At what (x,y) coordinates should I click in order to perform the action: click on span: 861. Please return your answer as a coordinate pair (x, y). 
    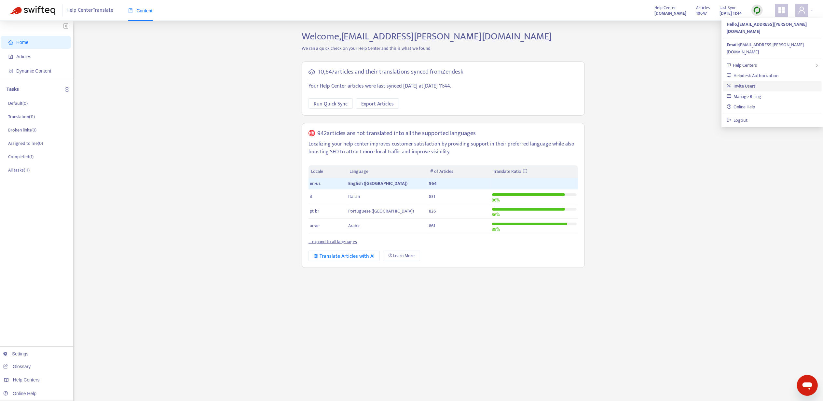
    Looking at the image, I should click on (432, 225).